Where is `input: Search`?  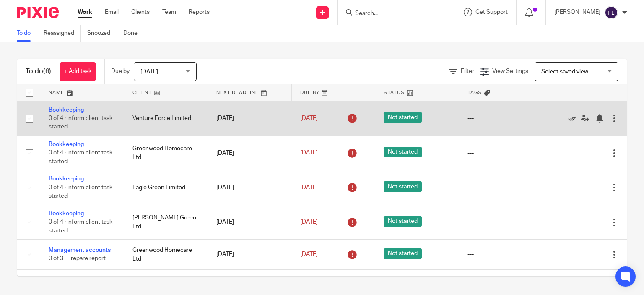 input: Search is located at coordinates (392, 14).